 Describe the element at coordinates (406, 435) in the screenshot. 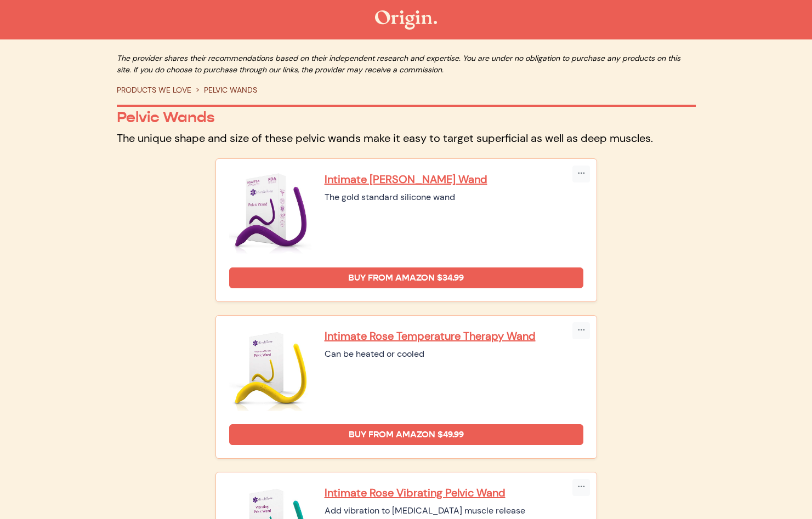

I see `a: Buy from Amazon $49.99` at that location.